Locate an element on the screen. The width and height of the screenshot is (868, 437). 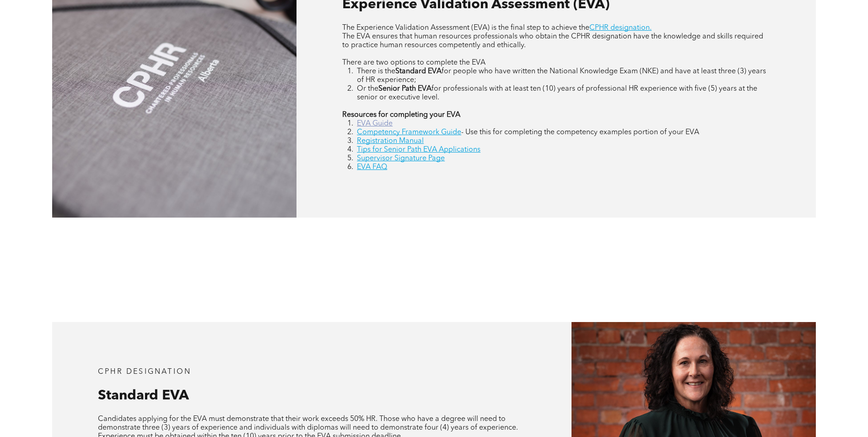
span: There are two options to complete the EVA is located at coordinates (413, 63).